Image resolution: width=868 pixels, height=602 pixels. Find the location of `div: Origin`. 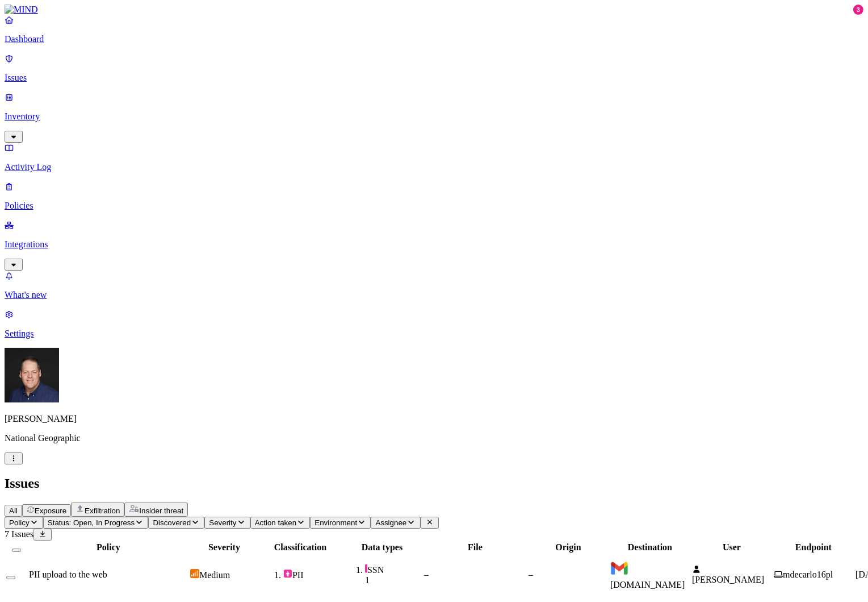

div: Origin is located at coordinates (569, 547).